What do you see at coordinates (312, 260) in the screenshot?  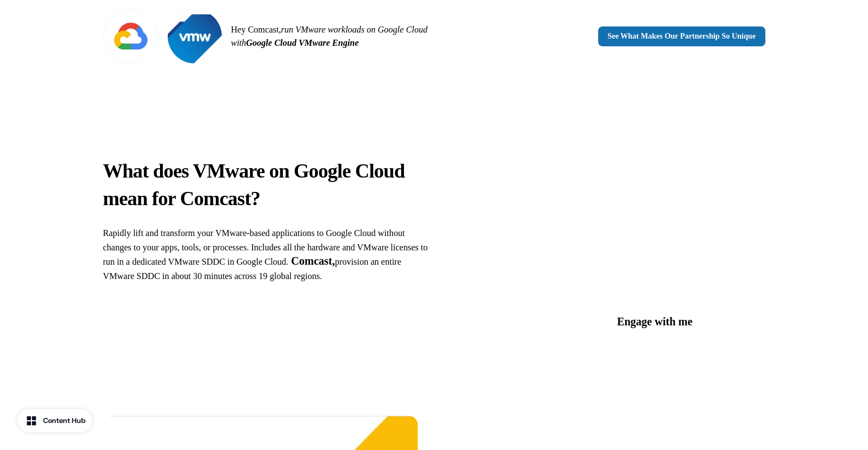 I see `strong: Comcast,` at bounding box center [312, 260].